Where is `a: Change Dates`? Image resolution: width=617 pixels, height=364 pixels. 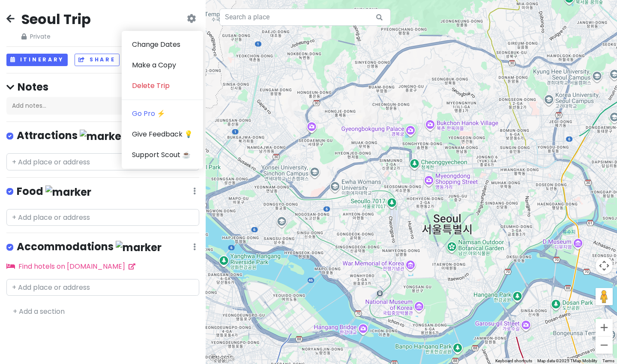 a: Change Dates is located at coordinates (163, 45).